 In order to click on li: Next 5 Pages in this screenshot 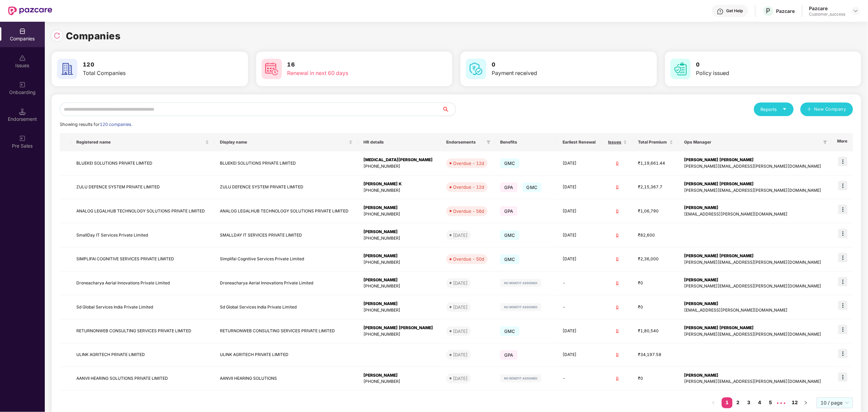, I will do `click(781, 403)`.